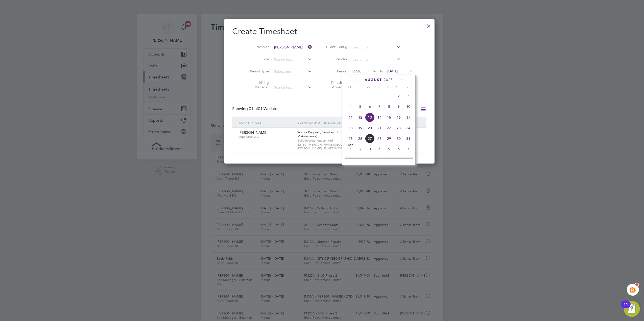 Image resolution: width=644 pixels, height=321 pixels. I want to click on span: 20, so click(370, 128).